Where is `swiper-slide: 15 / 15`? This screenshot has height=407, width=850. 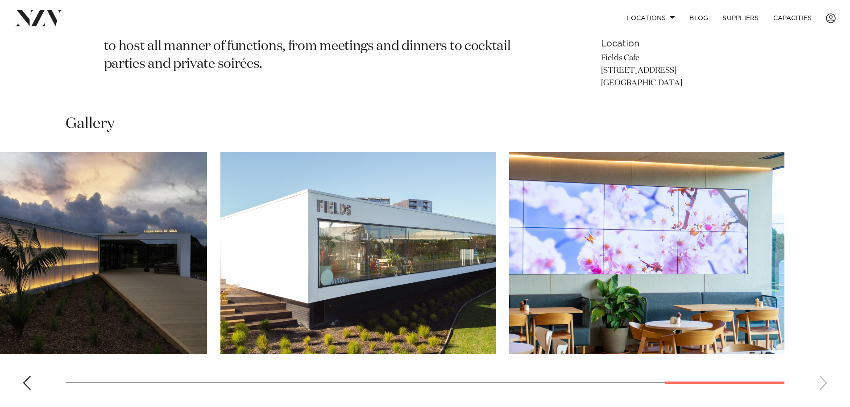
swiper-slide: 15 / 15 is located at coordinates (647, 253).